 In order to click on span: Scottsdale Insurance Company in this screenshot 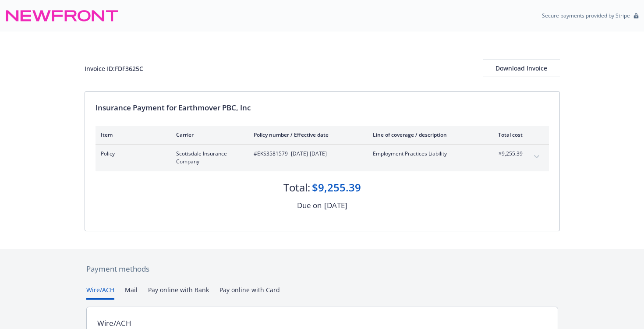, I will do `click(208, 158)`.